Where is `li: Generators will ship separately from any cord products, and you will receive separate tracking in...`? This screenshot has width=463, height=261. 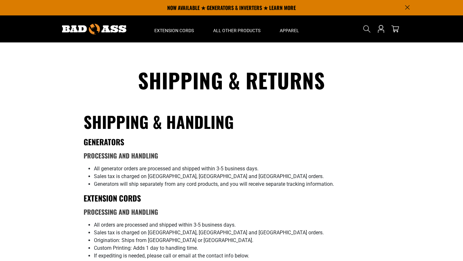 li: Generators will ship separately from any cord products, and you will receive separate tracking in... is located at coordinates (237, 184).